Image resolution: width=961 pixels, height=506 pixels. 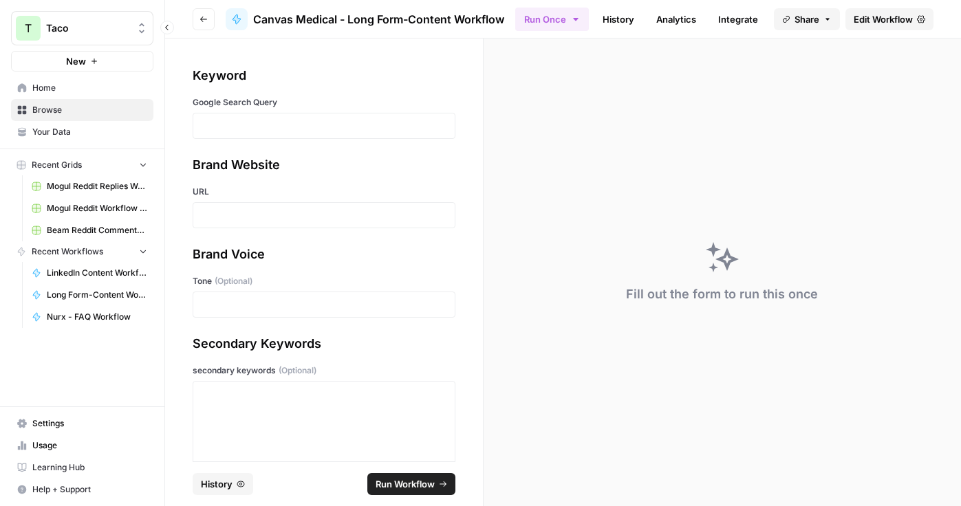 What do you see at coordinates (89, 490) in the screenshot?
I see `span: Help + Support` at bounding box center [89, 490].